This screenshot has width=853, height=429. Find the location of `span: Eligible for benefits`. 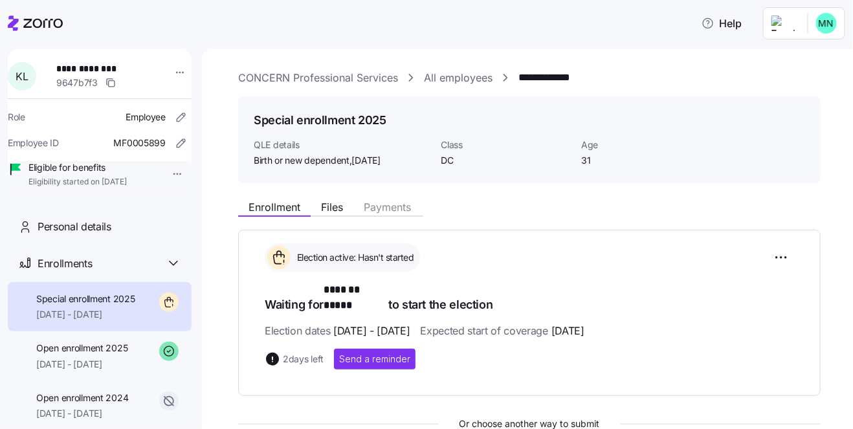

span: Eligible for benefits is located at coordinates (78, 168).